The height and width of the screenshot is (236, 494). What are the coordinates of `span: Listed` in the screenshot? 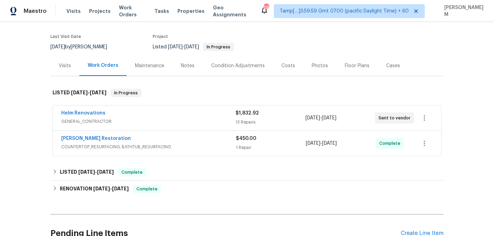 It's located at (193, 47).